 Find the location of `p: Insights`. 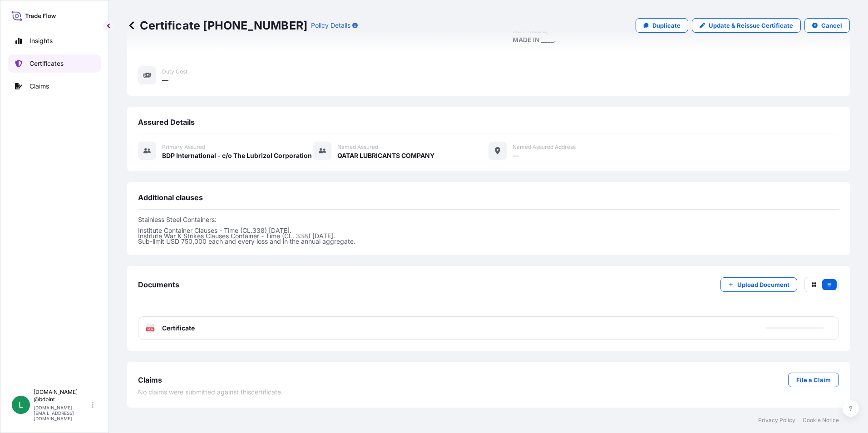

p: Insights is located at coordinates (41, 41).